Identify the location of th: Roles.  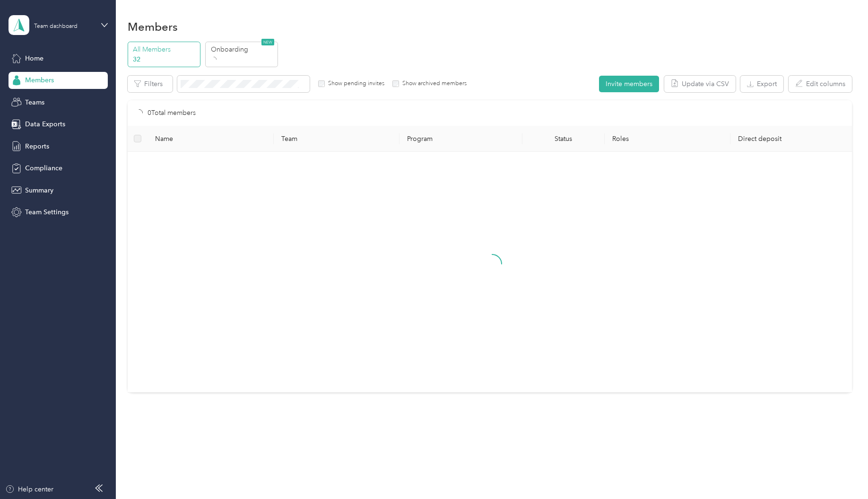
(668, 138).